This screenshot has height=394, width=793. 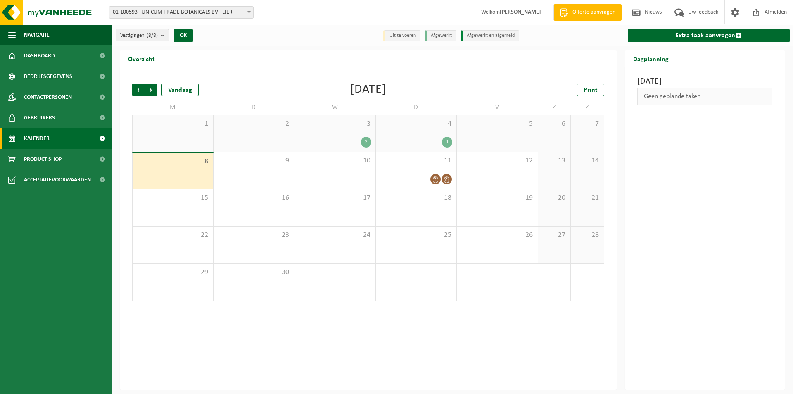 I want to click on span: Kalender, so click(x=37, y=138).